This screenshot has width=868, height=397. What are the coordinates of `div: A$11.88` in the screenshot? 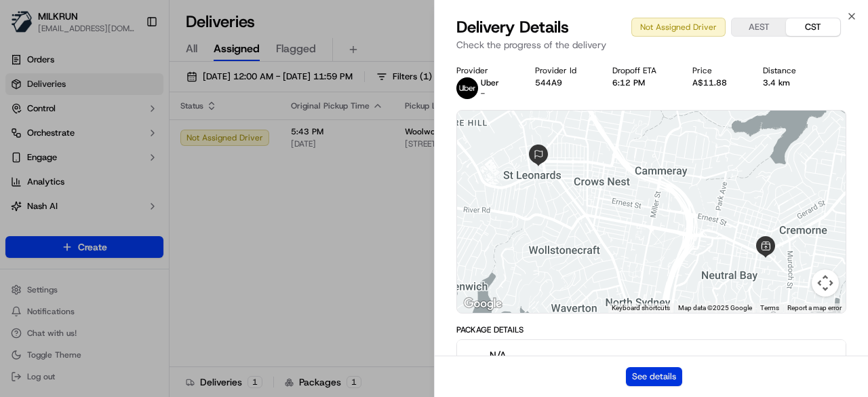 It's located at (716, 83).